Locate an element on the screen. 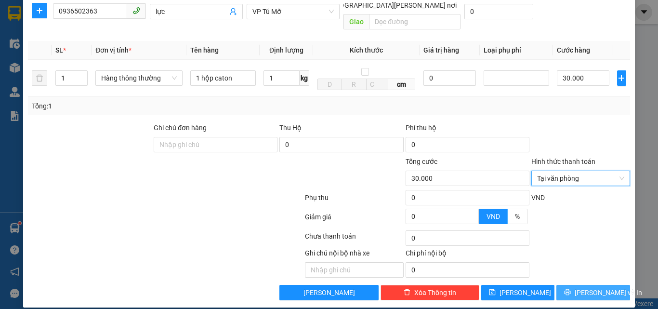 The width and height of the screenshot is (658, 309). input: 0 is located at coordinates (449, 78).